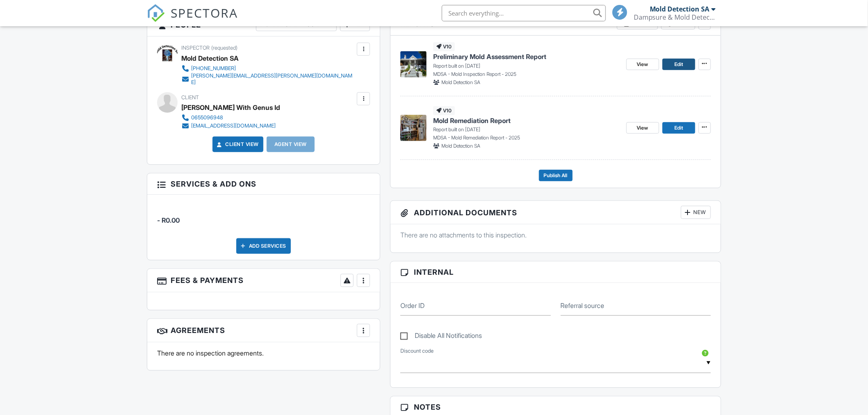 Image resolution: width=868 pixels, height=415 pixels. I want to click on label: Order ID, so click(412, 305).